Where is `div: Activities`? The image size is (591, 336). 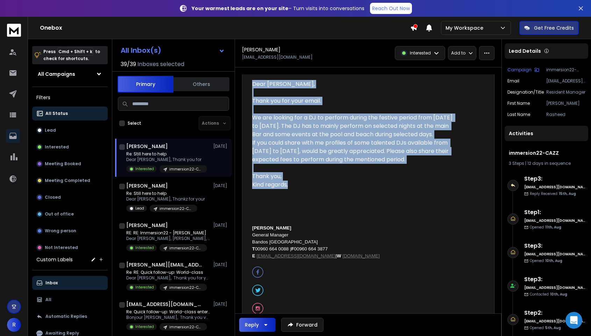 div: Activities is located at coordinates (546, 134).